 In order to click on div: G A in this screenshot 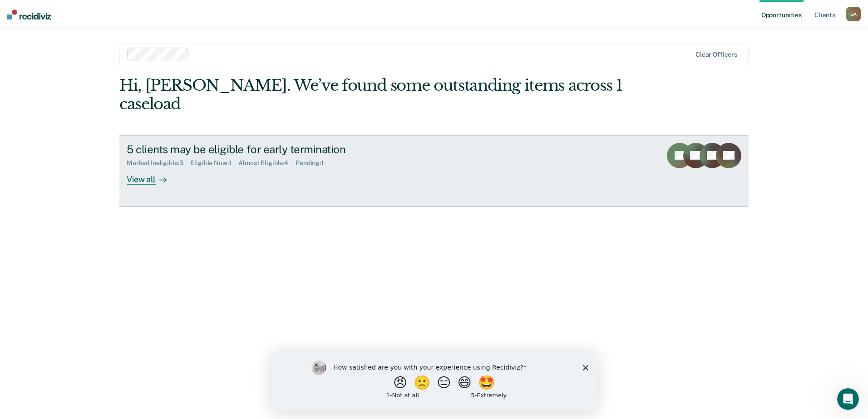, I will do `click(853, 14)`.